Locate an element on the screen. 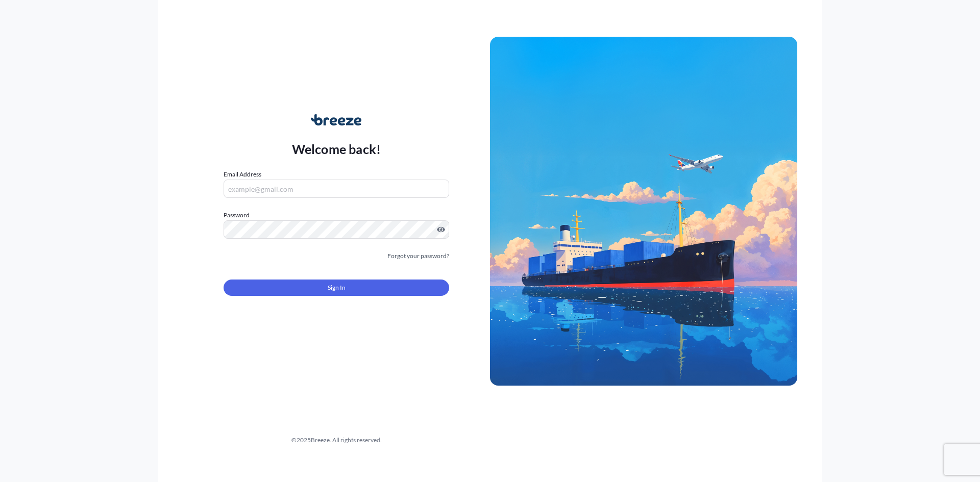 Image resolution: width=980 pixels, height=482 pixels. button: Sign In is located at coordinates (336, 288).